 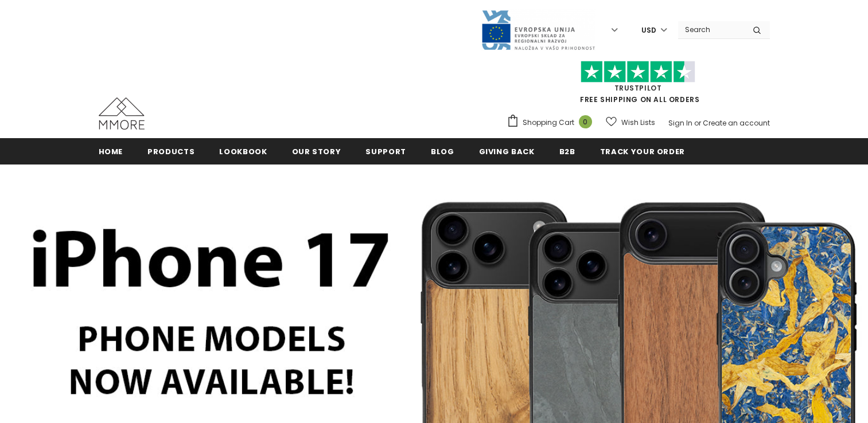 What do you see at coordinates (710, 29) in the screenshot?
I see `input: Search Site` at bounding box center [710, 29].